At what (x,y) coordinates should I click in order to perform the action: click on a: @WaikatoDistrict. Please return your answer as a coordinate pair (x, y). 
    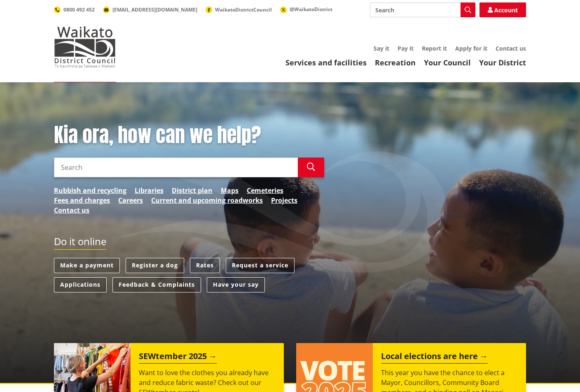
    Looking at the image, I should click on (306, 9).